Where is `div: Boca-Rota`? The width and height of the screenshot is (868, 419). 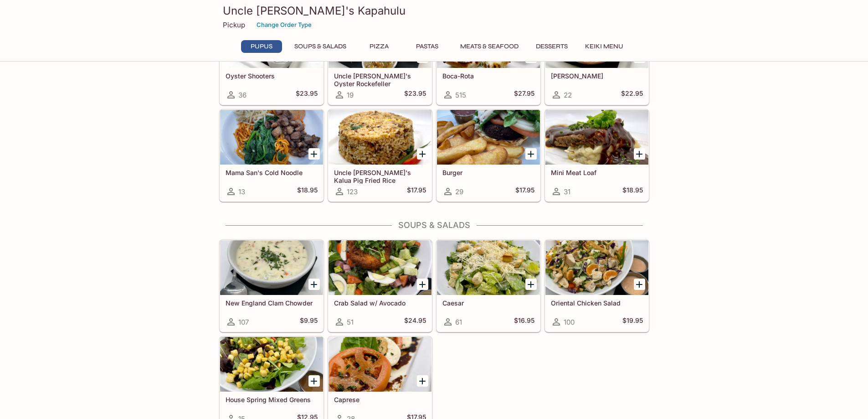
div: Boca-Rota is located at coordinates (489, 40).